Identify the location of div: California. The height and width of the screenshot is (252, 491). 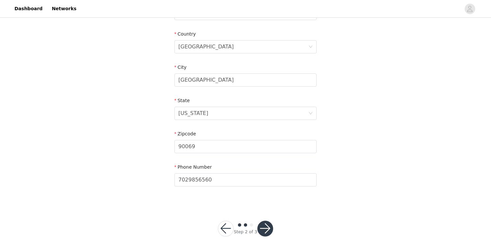
(193, 113).